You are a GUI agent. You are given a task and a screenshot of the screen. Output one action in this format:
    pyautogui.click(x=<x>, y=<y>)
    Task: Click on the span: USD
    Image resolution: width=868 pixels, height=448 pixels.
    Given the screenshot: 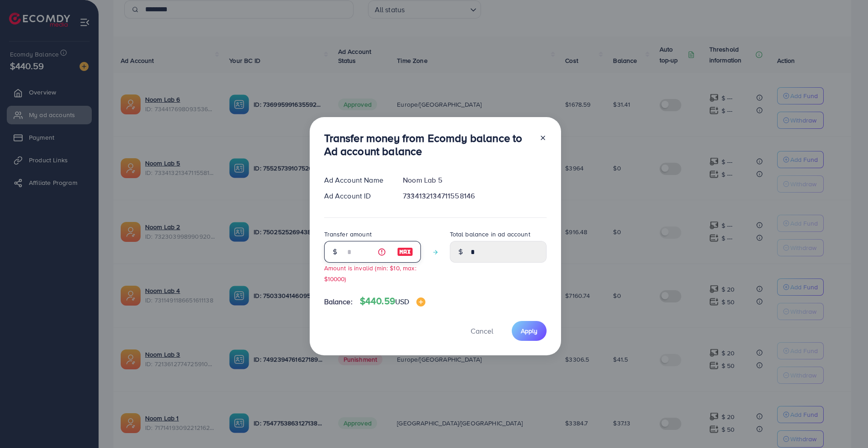 What is the action you would take?
    pyautogui.click(x=402, y=302)
    